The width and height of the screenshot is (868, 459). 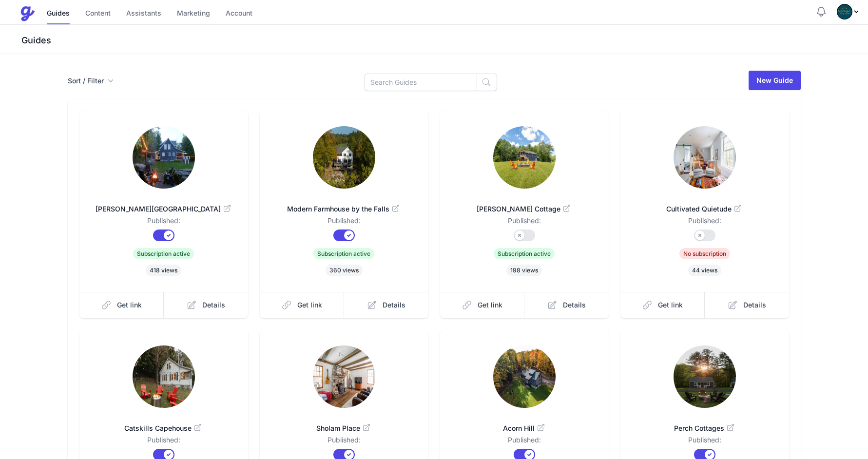 What do you see at coordinates (705, 429) in the screenshot?
I see `span: Perch Cottages` at bounding box center [705, 429].